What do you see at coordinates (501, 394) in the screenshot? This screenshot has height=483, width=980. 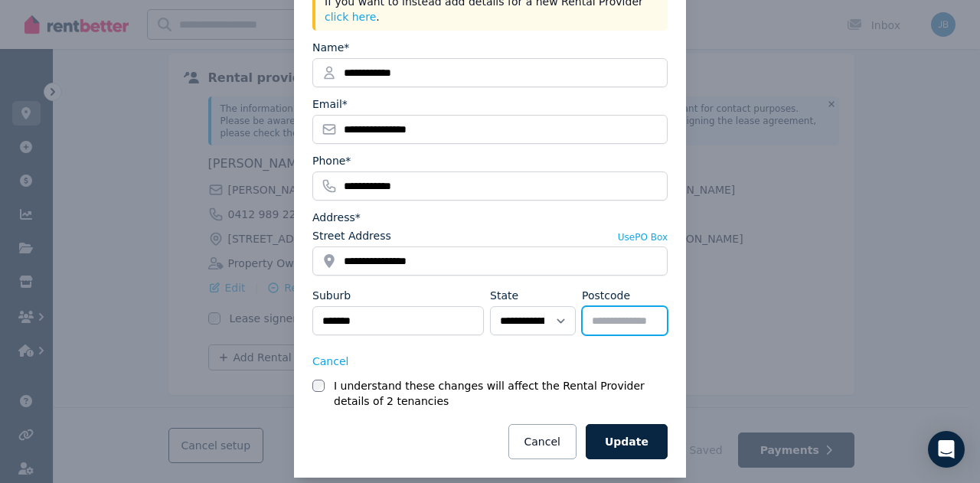 I see `label: I understand these changes will affect the Rental Provider details of 2 tenancies` at bounding box center [501, 394].